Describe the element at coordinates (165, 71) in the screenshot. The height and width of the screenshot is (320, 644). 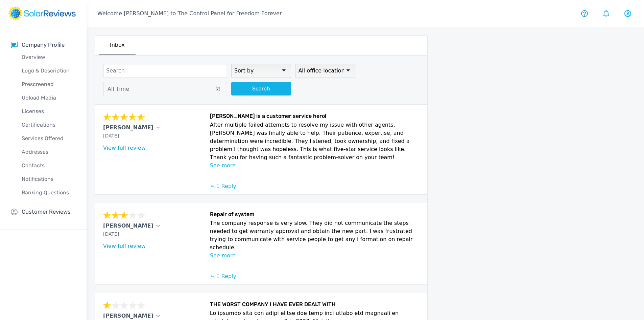
I see `input: Search` at that location.